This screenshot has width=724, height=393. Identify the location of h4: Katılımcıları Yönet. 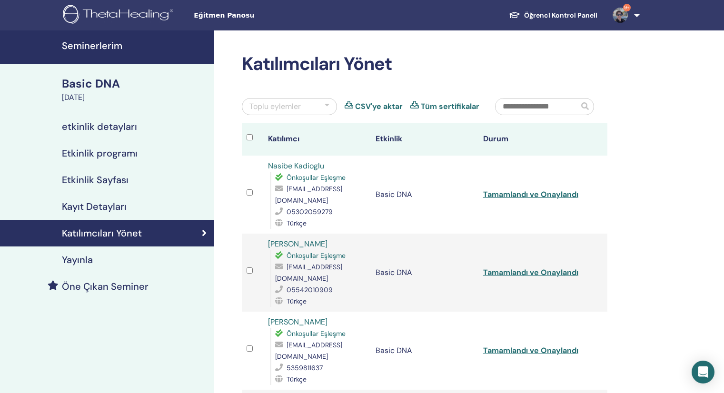
(102, 233).